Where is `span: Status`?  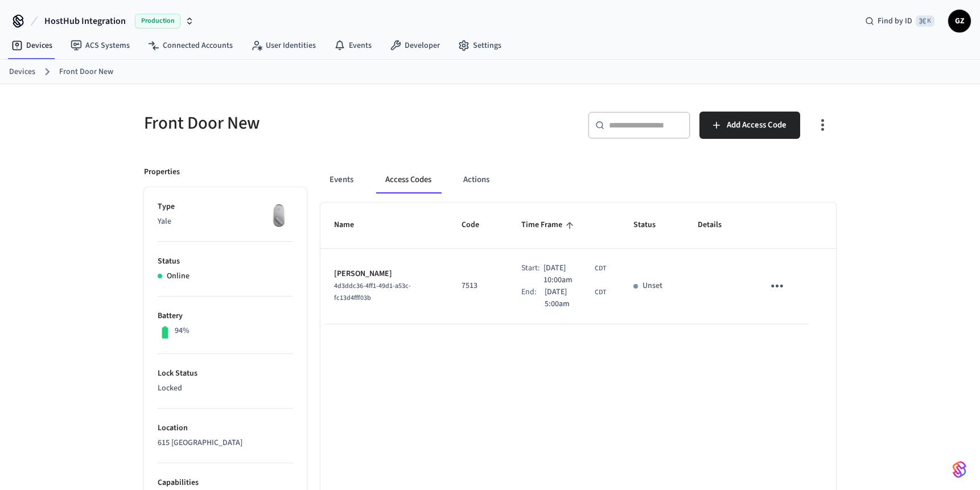
span: Status is located at coordinates (651, 225).